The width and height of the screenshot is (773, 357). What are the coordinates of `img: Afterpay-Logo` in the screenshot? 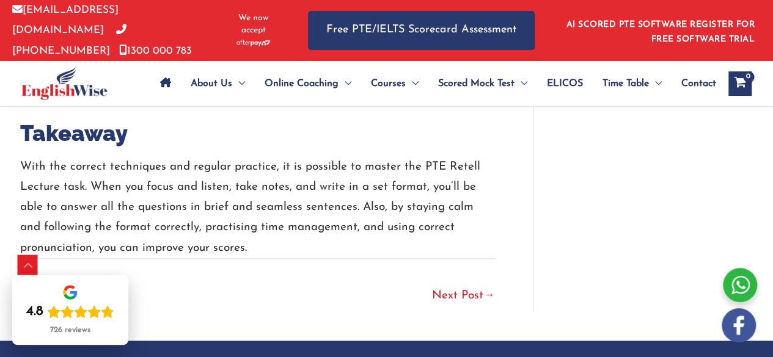 It's located at (253, 43).